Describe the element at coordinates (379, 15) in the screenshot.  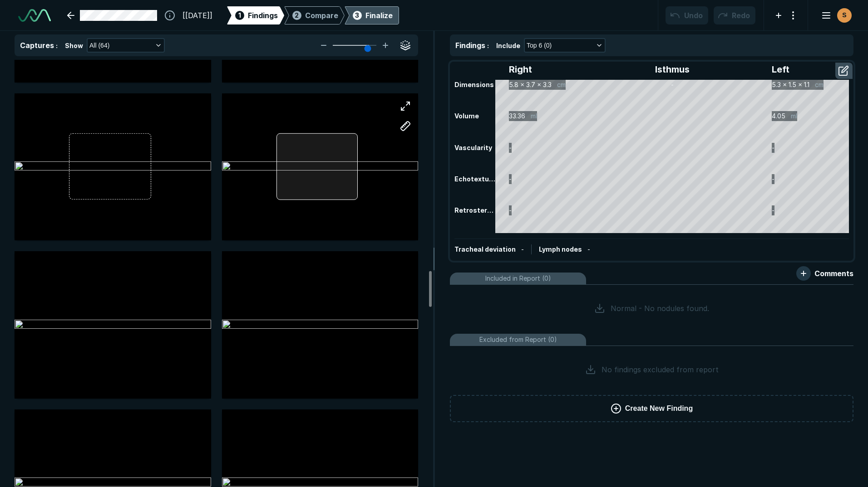
I see `div: Finalize` at that location.